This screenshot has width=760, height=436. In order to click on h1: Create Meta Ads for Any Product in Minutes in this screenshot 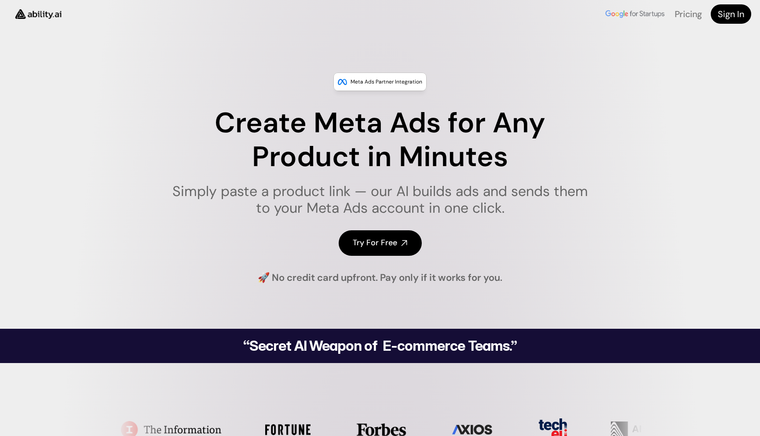, I will do `click(380, 140)`.